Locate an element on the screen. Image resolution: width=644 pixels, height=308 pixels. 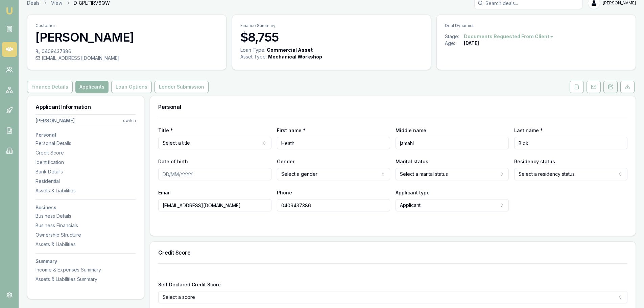
input: DD/MM/YYYY is located at coordinates (215, 174).